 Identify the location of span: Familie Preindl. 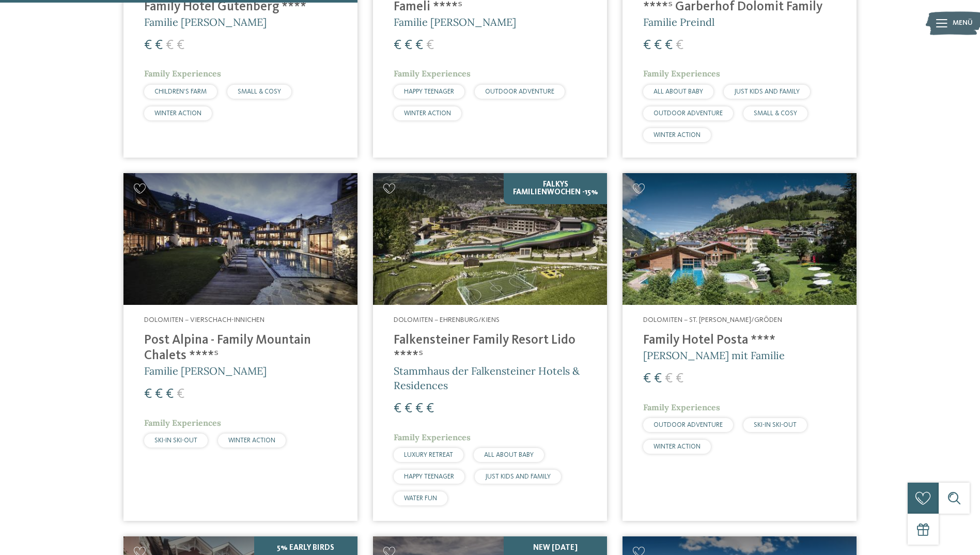
(679, 22).